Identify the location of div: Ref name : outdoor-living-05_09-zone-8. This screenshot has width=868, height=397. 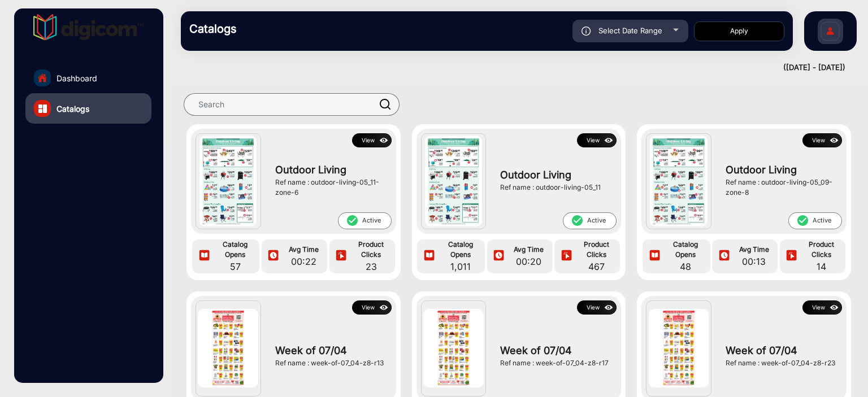
(782, 187).